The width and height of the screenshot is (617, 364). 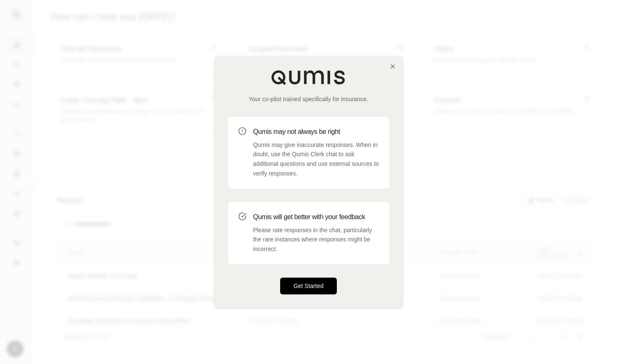 I want to click on h3: Qumis may not always be right, so click(x=316, y=132).